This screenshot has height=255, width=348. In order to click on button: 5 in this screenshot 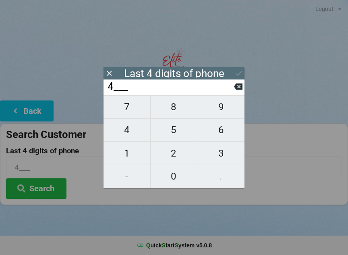, I will do `click(174, 130)`.